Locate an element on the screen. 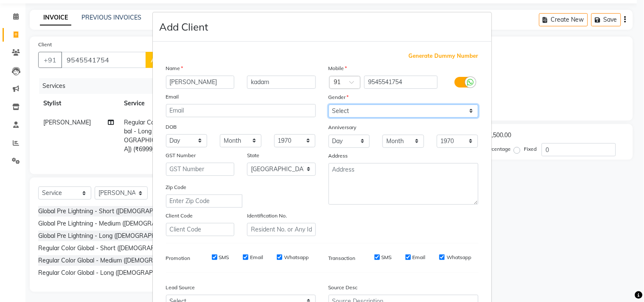  label: Client Code is located at coordinates (180, 216).